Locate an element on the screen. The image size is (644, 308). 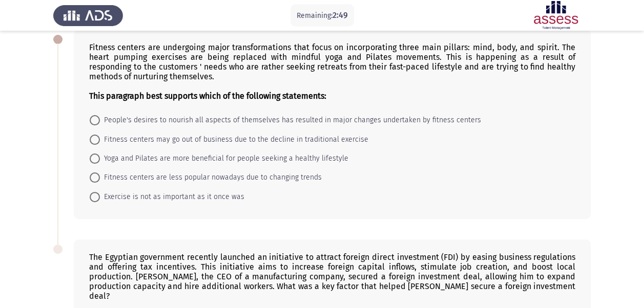
span: 2:49 is located at coordinates (340, 15).